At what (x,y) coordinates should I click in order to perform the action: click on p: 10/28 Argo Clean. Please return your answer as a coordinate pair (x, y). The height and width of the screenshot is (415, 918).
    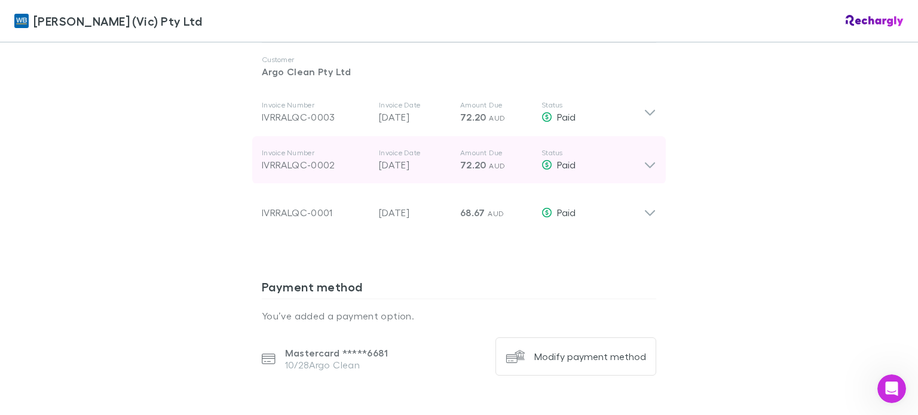
    Looking at the image, I should click on (336, 365).